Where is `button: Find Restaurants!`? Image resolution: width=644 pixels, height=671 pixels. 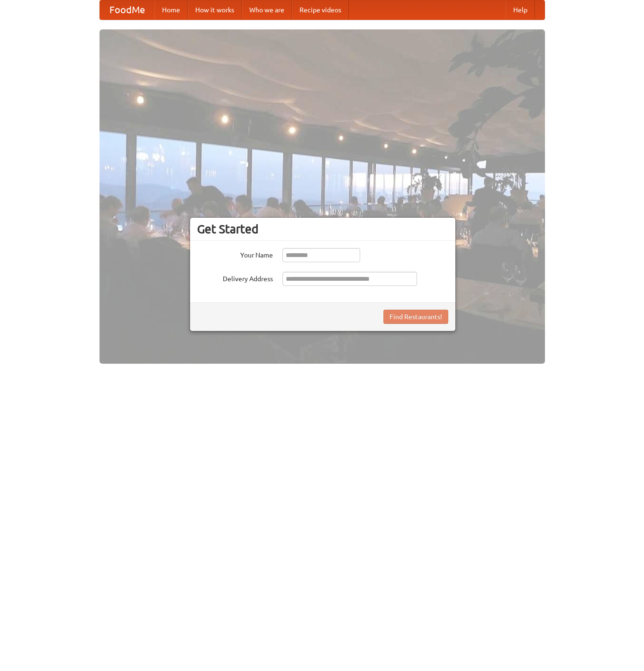 button: Find Restaurants! is located at coordinates (416, 317).